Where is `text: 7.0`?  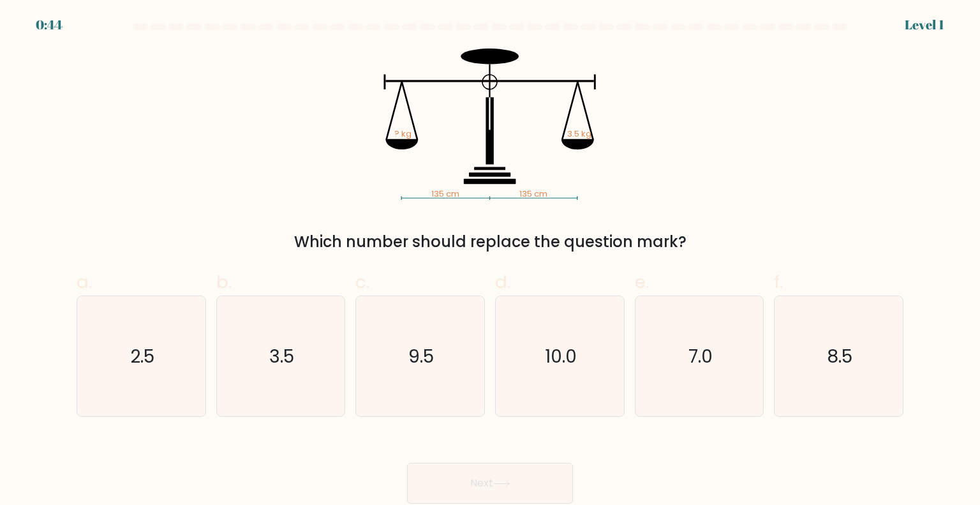 text: 7.0 is located at coordinates (700, 356).